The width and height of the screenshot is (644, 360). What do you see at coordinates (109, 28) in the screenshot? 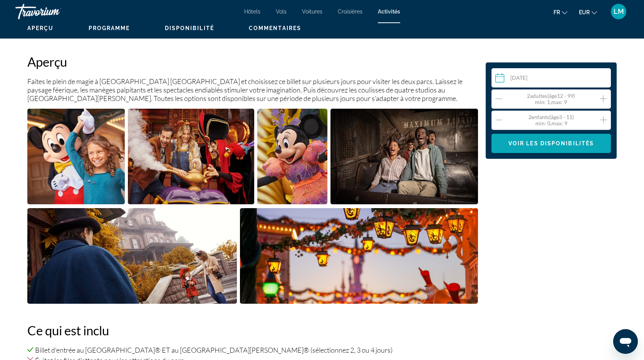
I see `button: Programme` at bounding box center [109, 28].